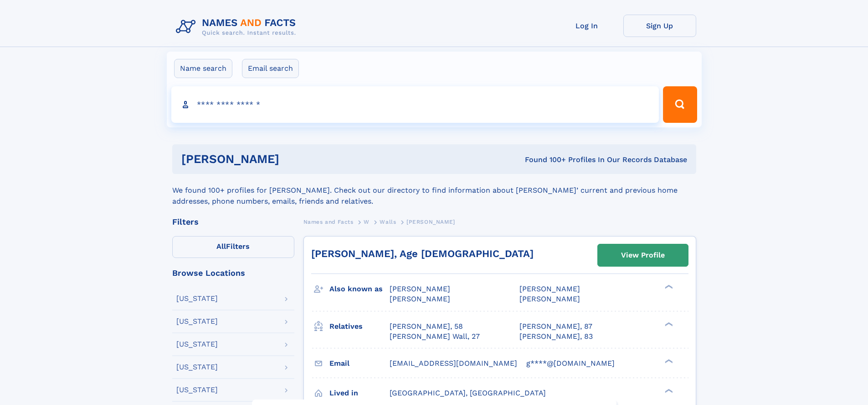  I want to click on label: Filters, so click(233, 247).